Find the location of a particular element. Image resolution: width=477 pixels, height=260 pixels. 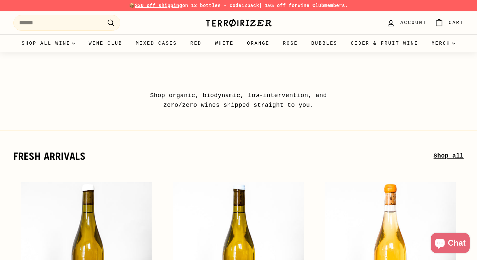

p: 📦 on 12 bottles - code | 10% off for members. is located at coordinates (238, 6).